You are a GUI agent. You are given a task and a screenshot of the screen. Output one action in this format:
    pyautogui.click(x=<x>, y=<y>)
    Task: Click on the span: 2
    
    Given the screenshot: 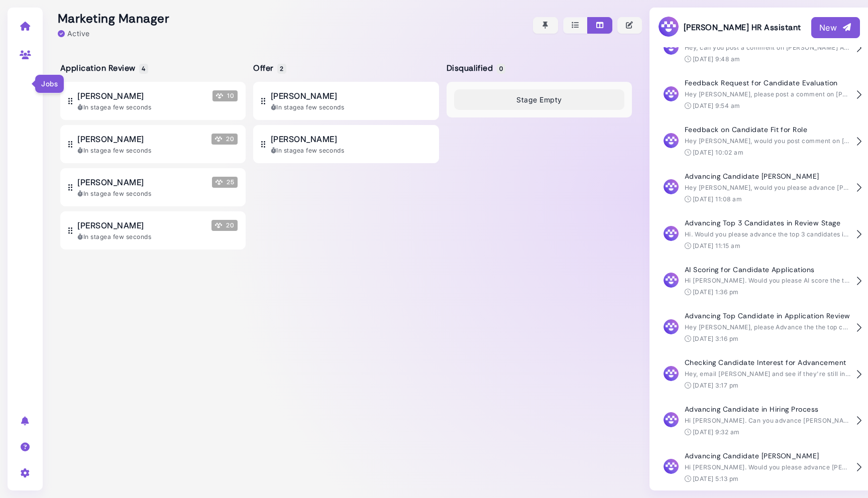 What is the action you would take?
    pyautogui.click(x=281, y=69)
    